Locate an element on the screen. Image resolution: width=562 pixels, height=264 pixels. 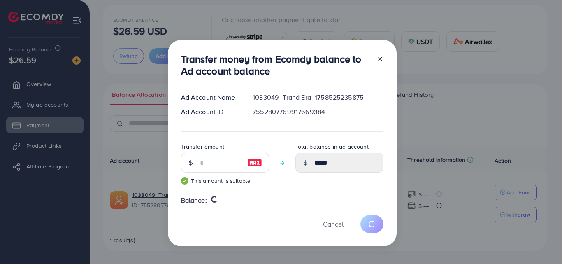
div: Ad Account ID is located at coordinates (210, 112).